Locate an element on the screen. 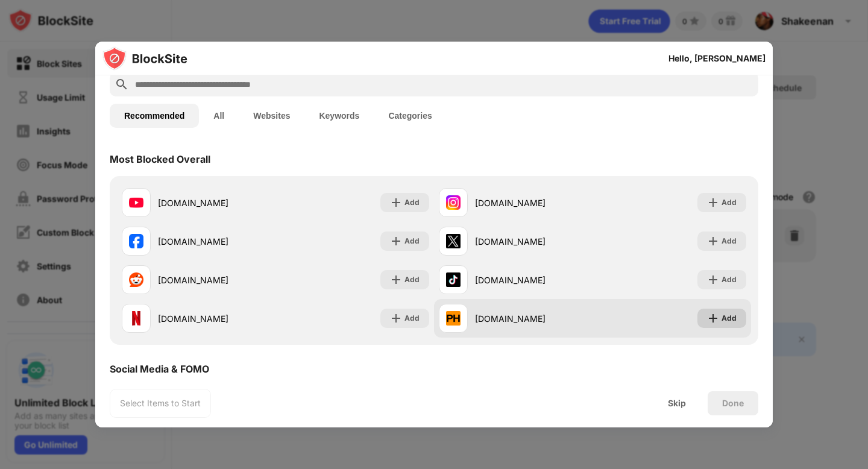 This screenshot has width=868, height=469. div: Most Blocked Overall is located at coordinates (160, 159).